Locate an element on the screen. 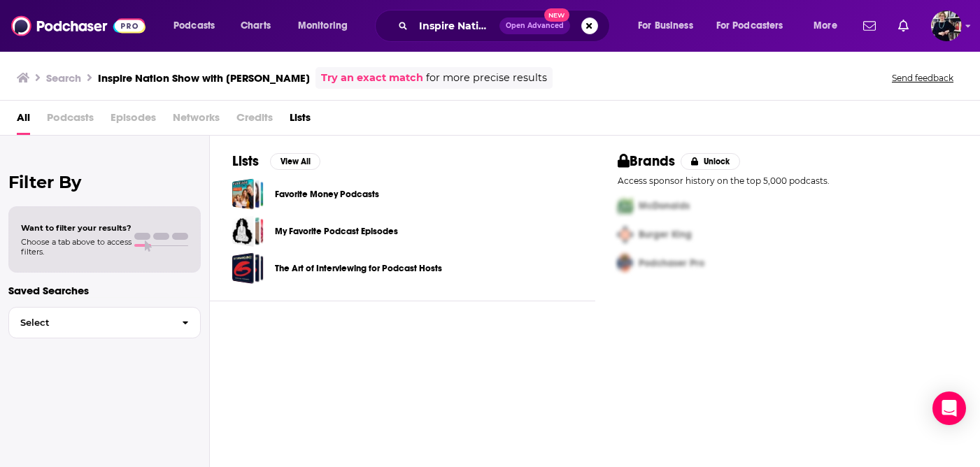 The width and height of the screenshot is (980, 467). a: Lists is located at coordinates (300, 120).